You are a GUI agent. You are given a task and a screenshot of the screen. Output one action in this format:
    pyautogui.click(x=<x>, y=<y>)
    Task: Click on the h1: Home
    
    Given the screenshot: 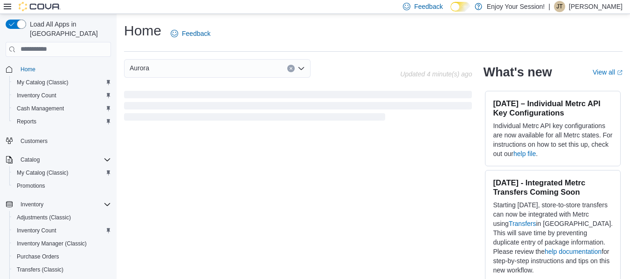 What is the action you would take?
    pyautogui.click(x=143, y=31)
    